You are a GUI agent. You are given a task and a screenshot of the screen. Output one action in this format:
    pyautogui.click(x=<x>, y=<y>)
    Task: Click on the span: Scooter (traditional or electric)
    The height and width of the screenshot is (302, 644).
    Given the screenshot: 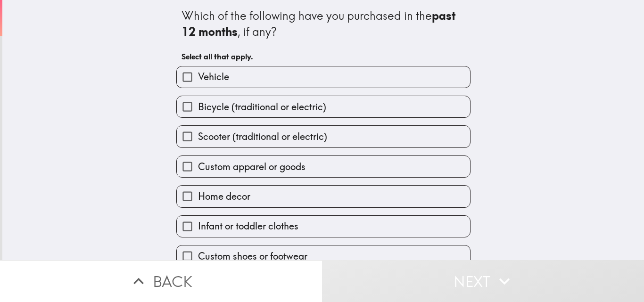 What is the action you would take?
    pyautogui.click(x=263, y=136)
    